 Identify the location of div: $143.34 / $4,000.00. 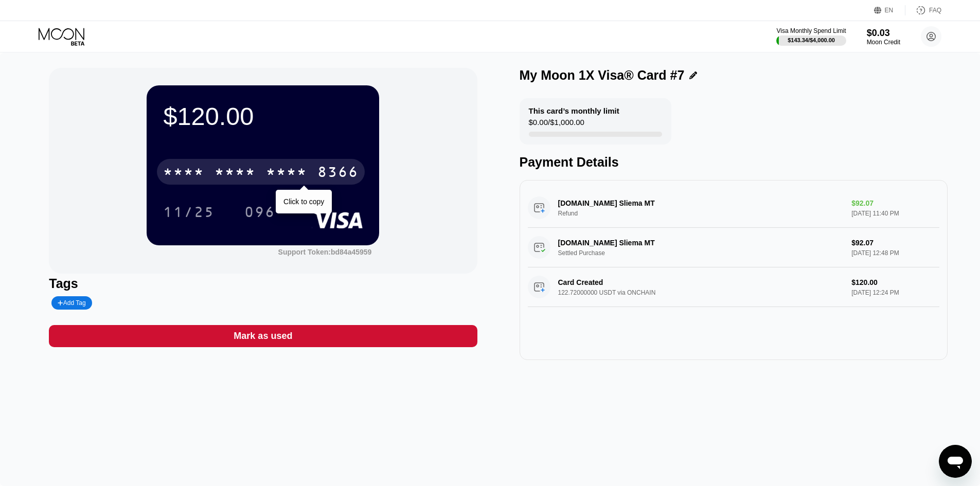
(811, 40).